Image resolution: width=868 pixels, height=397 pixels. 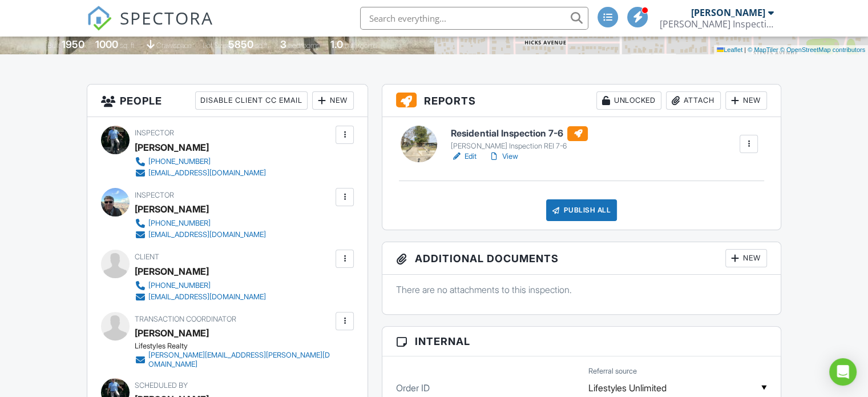 What do you see at coordinates (581, 342) in the screenshot?
I see `h3: Internal` at bounding box center [581, 342].